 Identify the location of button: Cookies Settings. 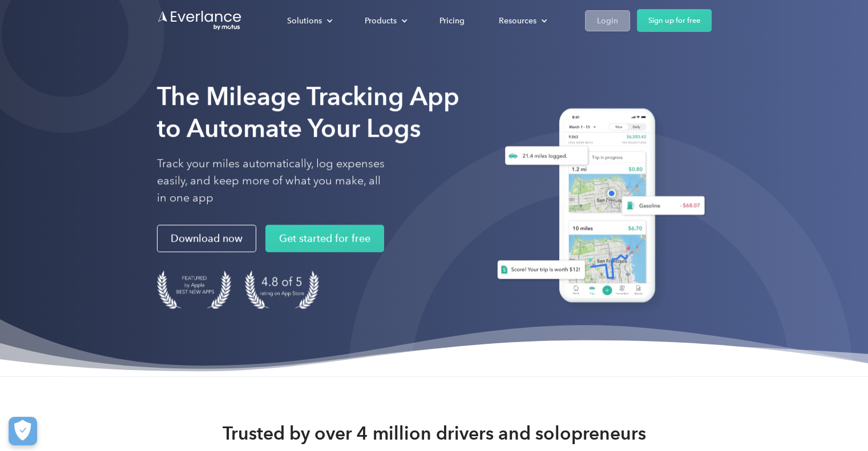
(23, 431).